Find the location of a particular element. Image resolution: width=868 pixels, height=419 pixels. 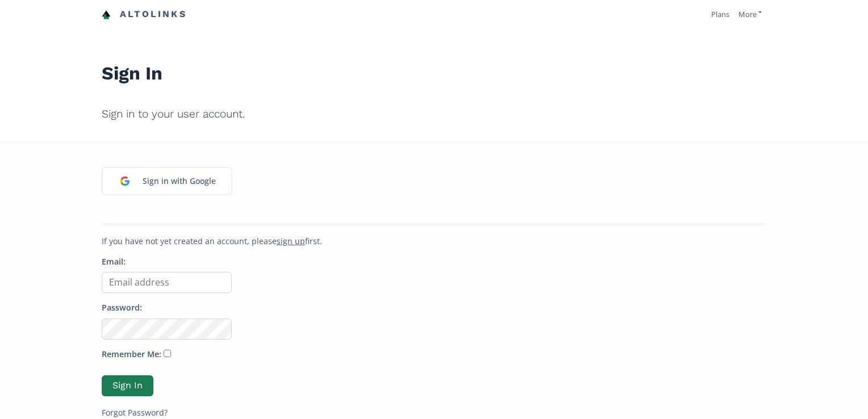

input: Email address is located at coordinates (166, 282).